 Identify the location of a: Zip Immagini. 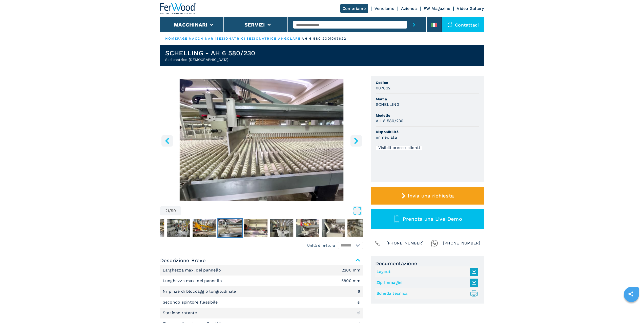
(426, 283).